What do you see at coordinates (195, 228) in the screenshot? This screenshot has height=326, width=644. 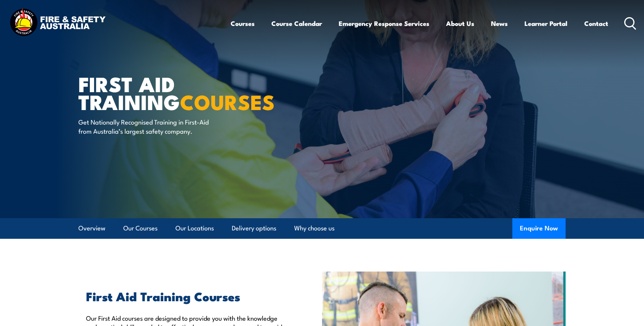 I see `a: Our Locations` at bounding box center [195, 228].